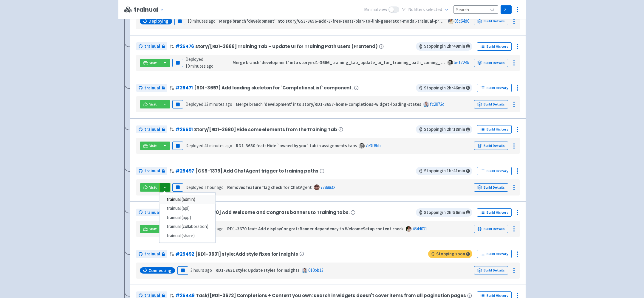  What do you see at coordinates (328, 104) in the screenshot?
I see `strong: Merge branch 'development' into story/RD1-3657-home-completions-widget-loading-states` at bounding box center [328, 104].